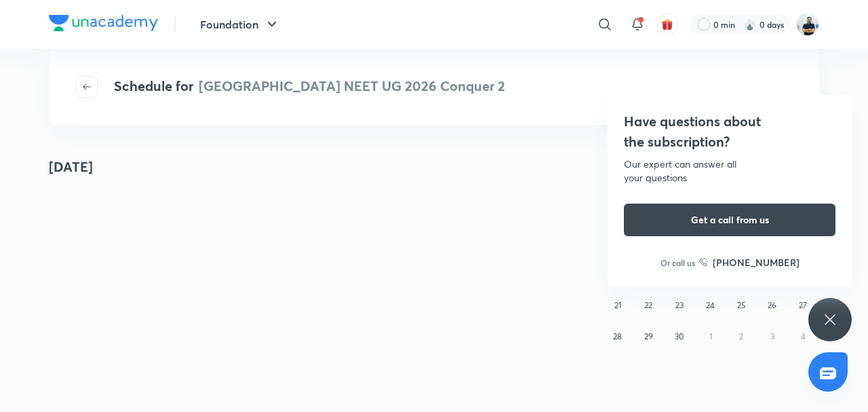 Image resolution: width=868 pixels, height=412 pixels. Describe the element at coordinates (741, 305) in the screenshot. I see `button: September 25, 2025` at that location.